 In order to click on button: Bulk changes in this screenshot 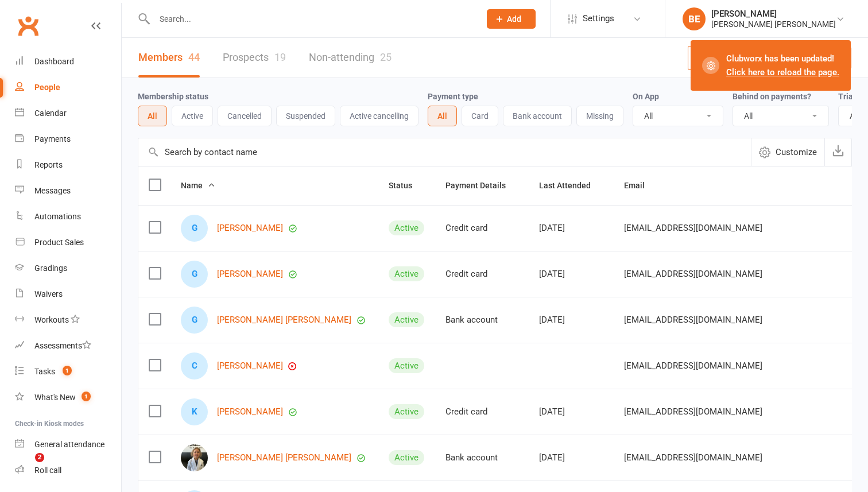, I will do `click(732, 58)`.